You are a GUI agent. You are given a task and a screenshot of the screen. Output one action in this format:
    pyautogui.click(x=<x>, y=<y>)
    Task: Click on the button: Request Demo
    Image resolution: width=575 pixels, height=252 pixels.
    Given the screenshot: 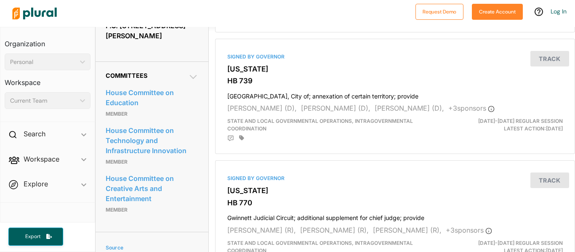 What is the action you would take?
    pyautogui.click(x=440, y=12)
    